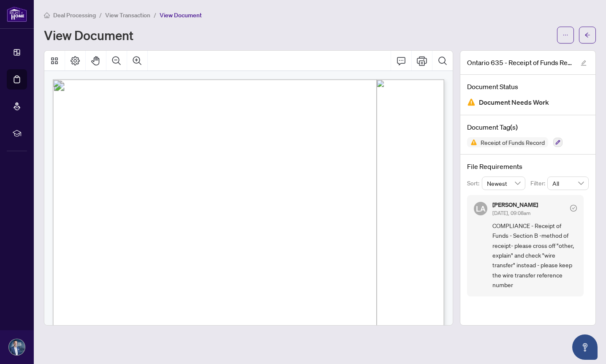 The image size is (606, 364). What do you see at coordinates (513, 142) in the screenshot?
I see `span: Receipt of Funds Record` at bounding box center [513, 142].